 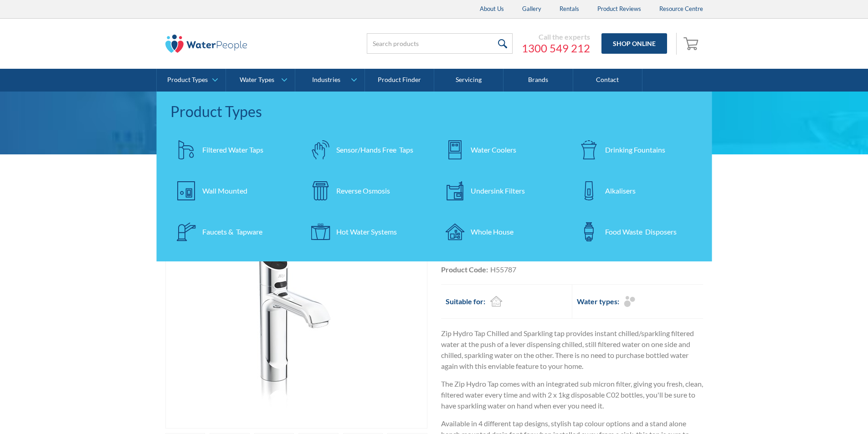 What do you see at coordinates (440, 43) in the screenshot?
I see `input: Search products` at bounding box center [440, 43].